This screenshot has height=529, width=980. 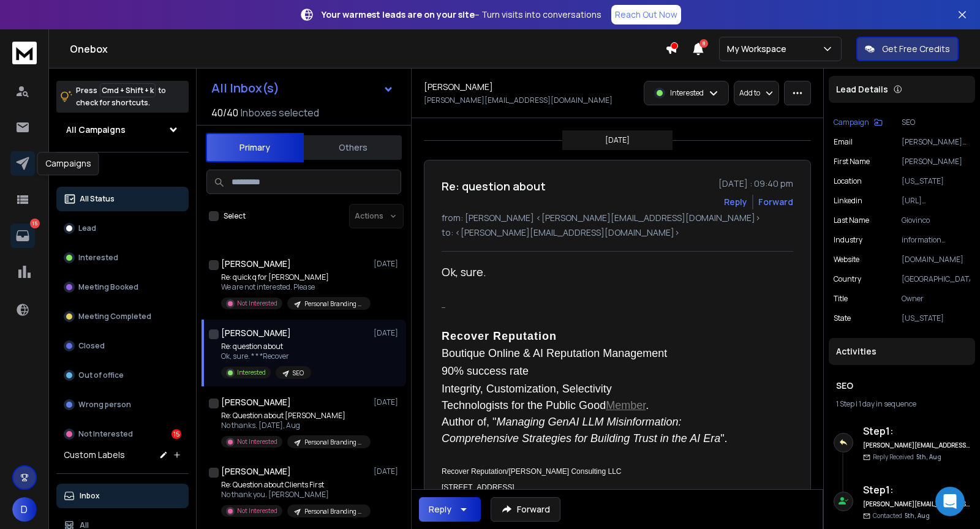 I want to click on p: Out of office, so click(x=101, y=375).